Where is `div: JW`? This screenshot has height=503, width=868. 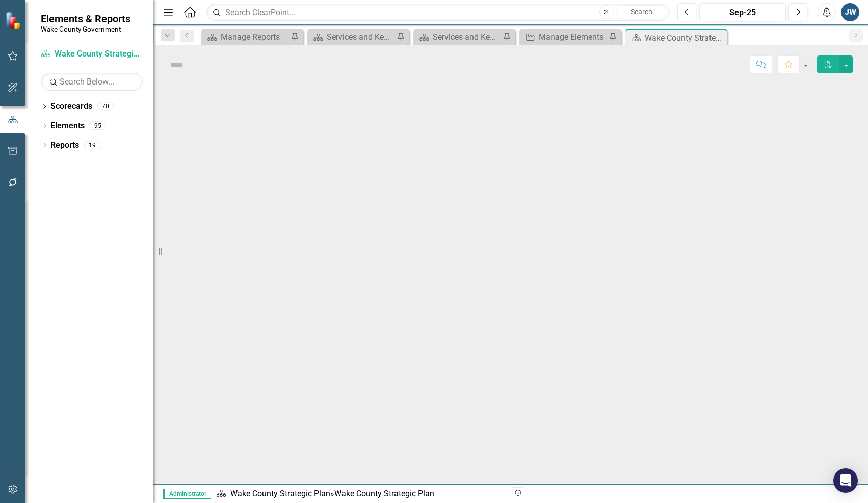
div: JW is located at coordinates (850, 12).